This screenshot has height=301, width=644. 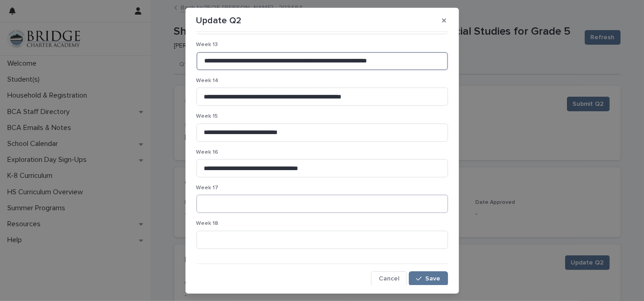 I want to click on span: Week 17, so click(x=207, y=188).